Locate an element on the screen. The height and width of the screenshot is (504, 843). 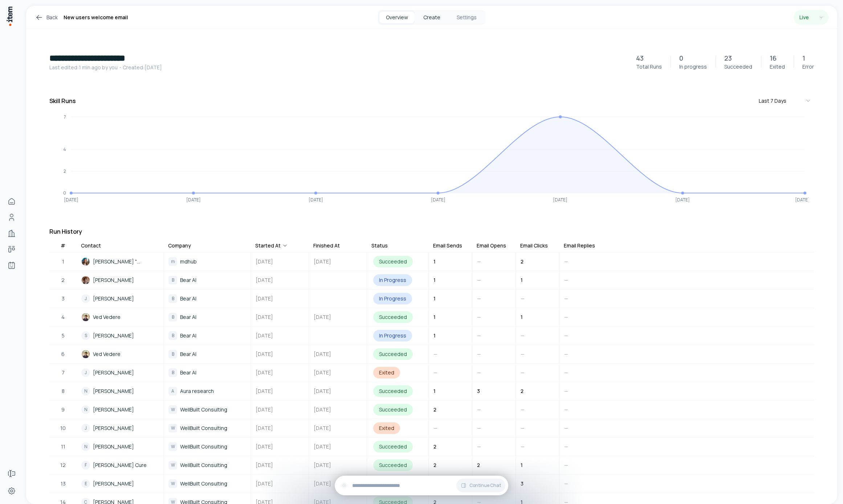
a: Agents is located at coordinates (11, 265).